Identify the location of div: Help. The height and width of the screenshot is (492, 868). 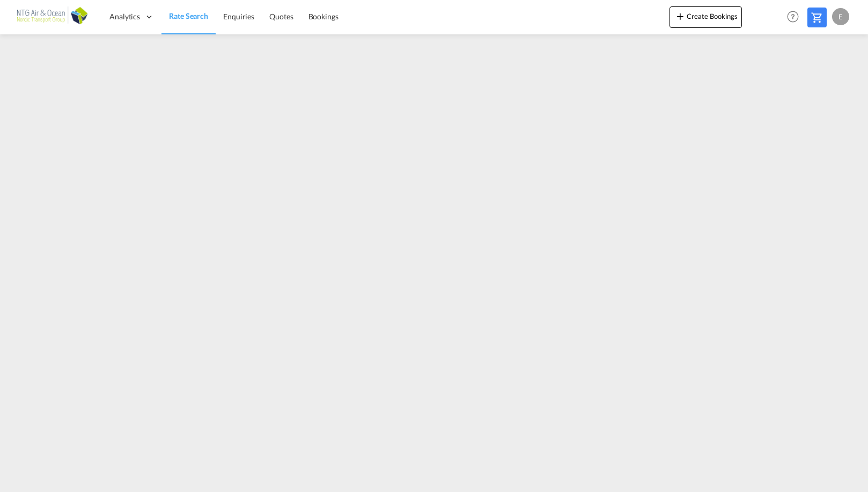
(796, 17).